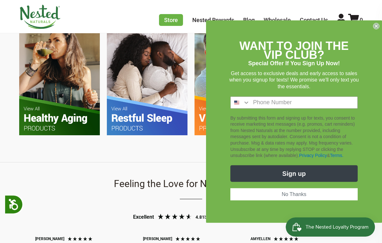 The image size is (382, 243). Describe the element at coordinates (361, 20) in the screenshot. I see `span: 0` at that location.